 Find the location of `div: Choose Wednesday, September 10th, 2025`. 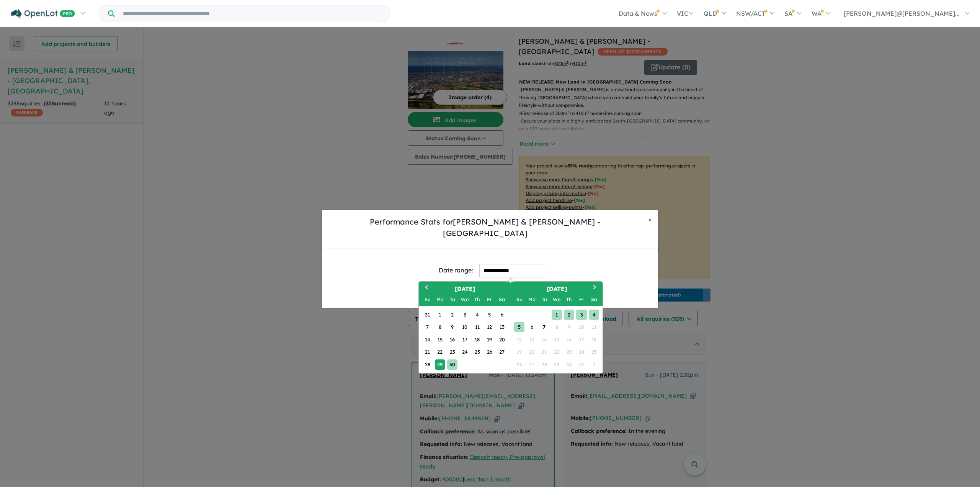

div: Choose Wednesday, September 10th, 2025 is located at coordinates (464, 327).